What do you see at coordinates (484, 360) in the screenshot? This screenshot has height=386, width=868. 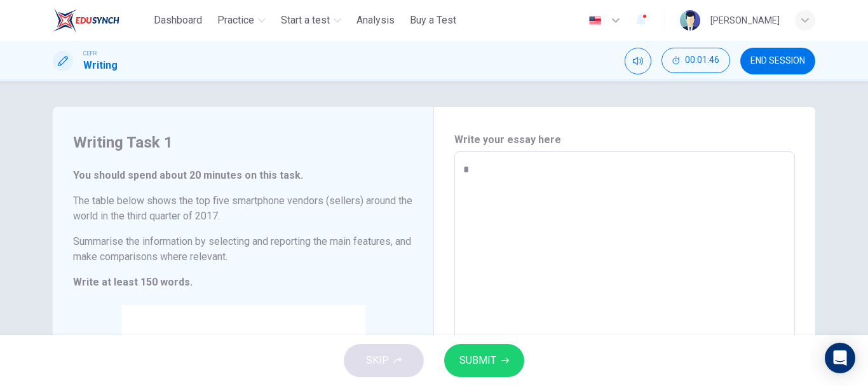 I see `button: SUBMIT` at bounding box center [484, 360].